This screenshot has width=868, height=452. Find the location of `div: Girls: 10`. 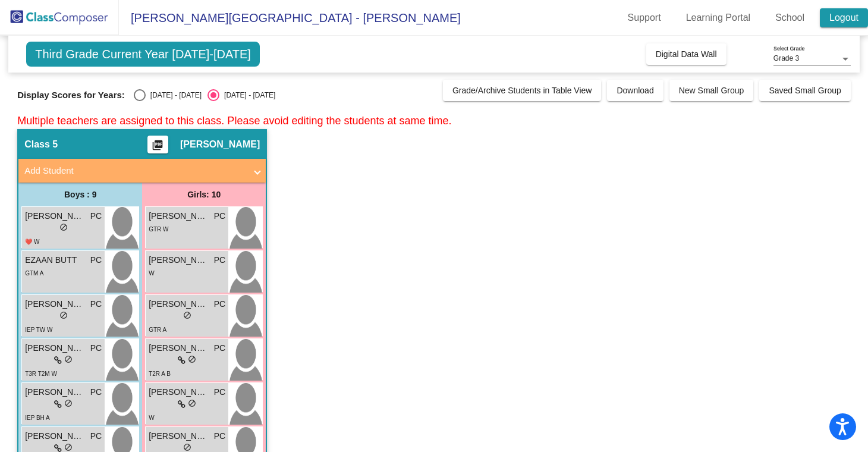

div: Girls: 10 is located at coordinates (204, 195).